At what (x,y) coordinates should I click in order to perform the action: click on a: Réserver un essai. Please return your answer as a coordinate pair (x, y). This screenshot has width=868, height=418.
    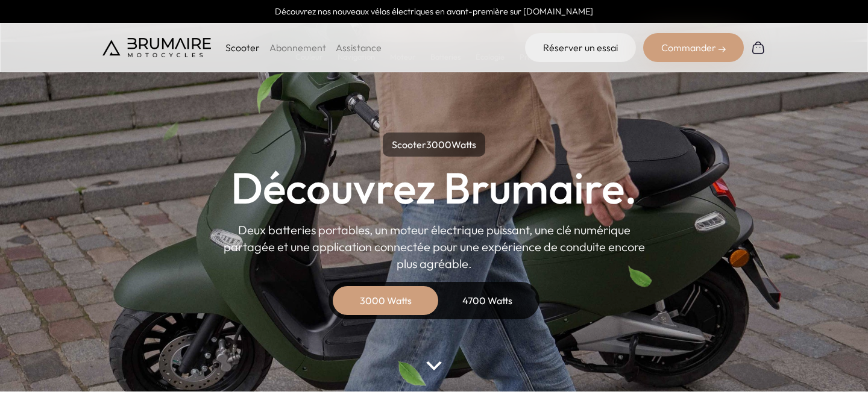
    Looking at the image, I should click on (580, 47).